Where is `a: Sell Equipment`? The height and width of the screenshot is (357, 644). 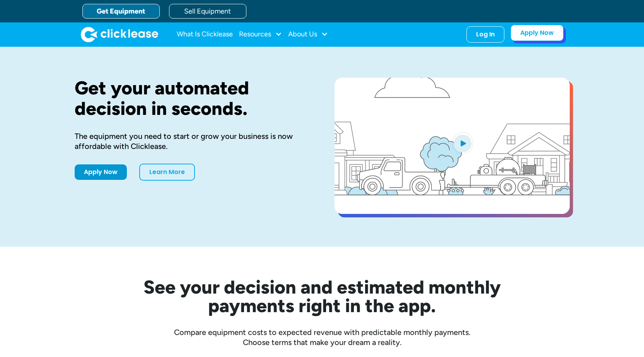 a: Sell Equipment is located at coordinates (208, 11).